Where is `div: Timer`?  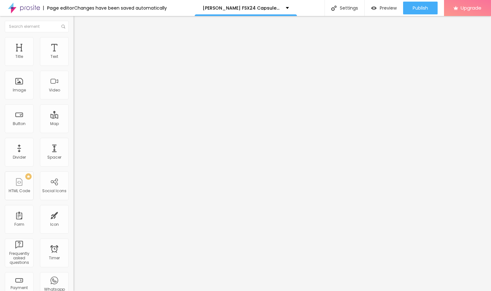
div: Timer is located at coordinates (54, 258).